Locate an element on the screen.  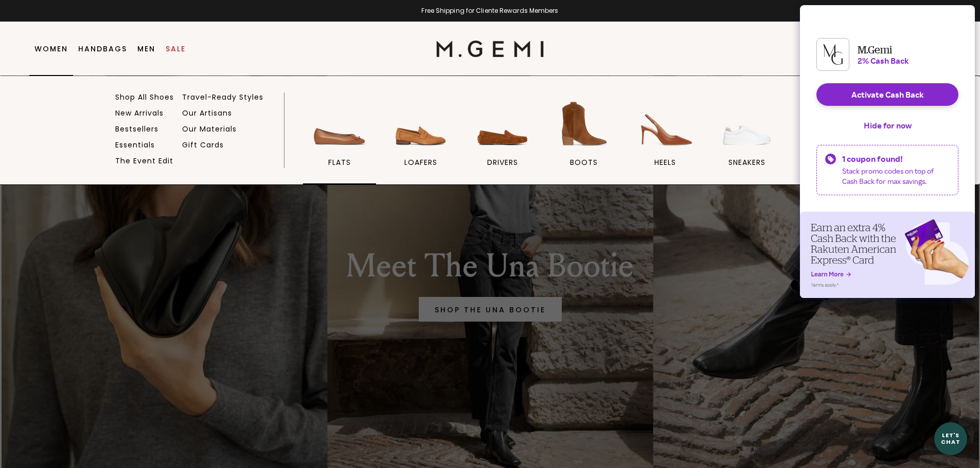
div: Let's Chat is located at coordinates (950, 438).